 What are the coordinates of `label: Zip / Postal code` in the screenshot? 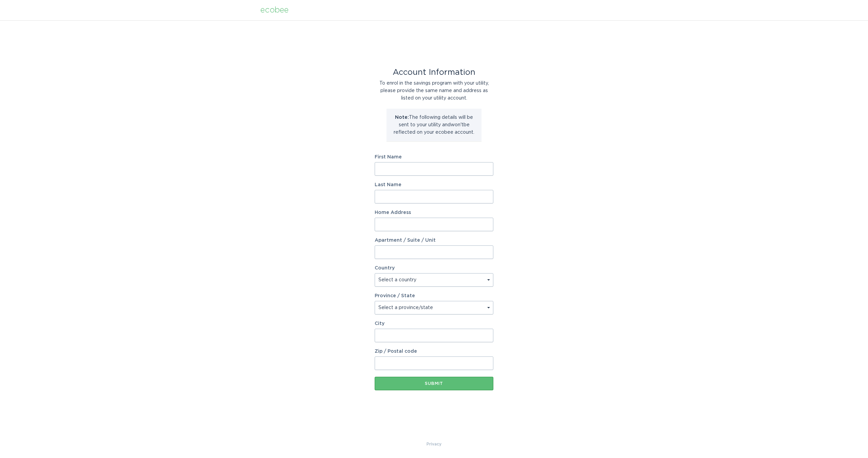 It's located at (434, 352).